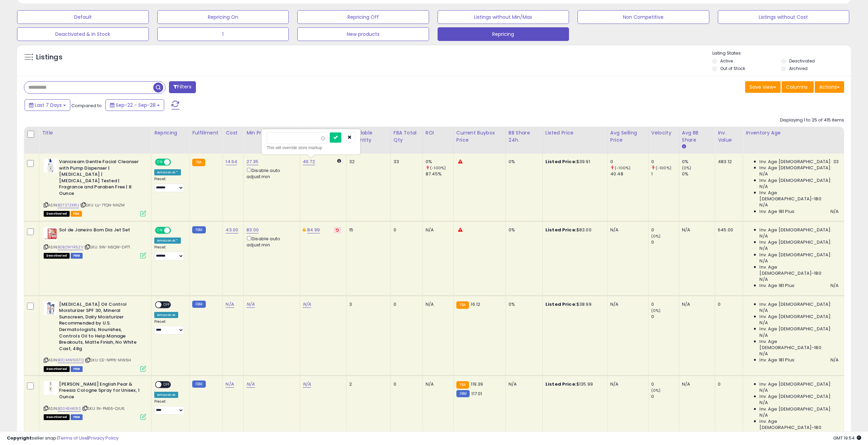 This screenshot has height=445, width=868. I want to click on span: | SKU: CE-NPP6-MW6H, so click(108, 360).